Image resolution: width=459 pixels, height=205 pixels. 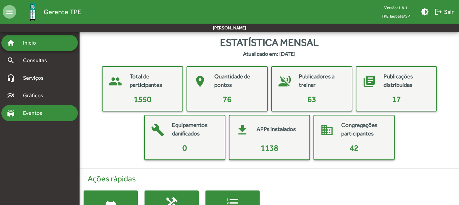 I want to click on span: Estatística mensal, so click(x=269, y=42).